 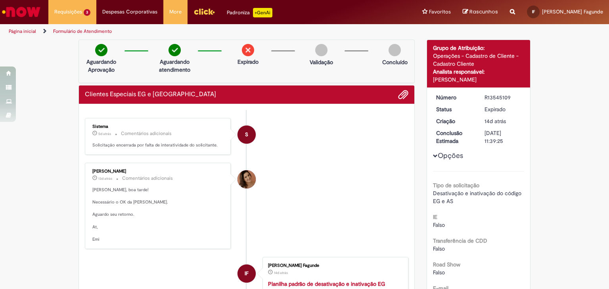 I want to click on dt: Conclusão Estimada, so click(x=454, y=137).